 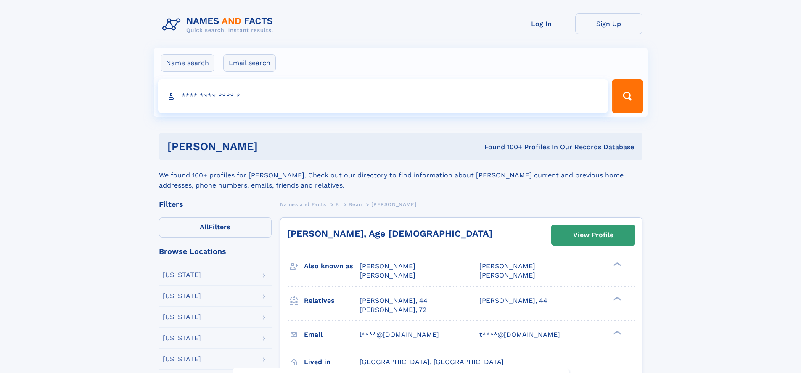 What do you see at coordinates (541, 24) in the screenshot?
I see `a: Log In` at bounding box center [541, 24].